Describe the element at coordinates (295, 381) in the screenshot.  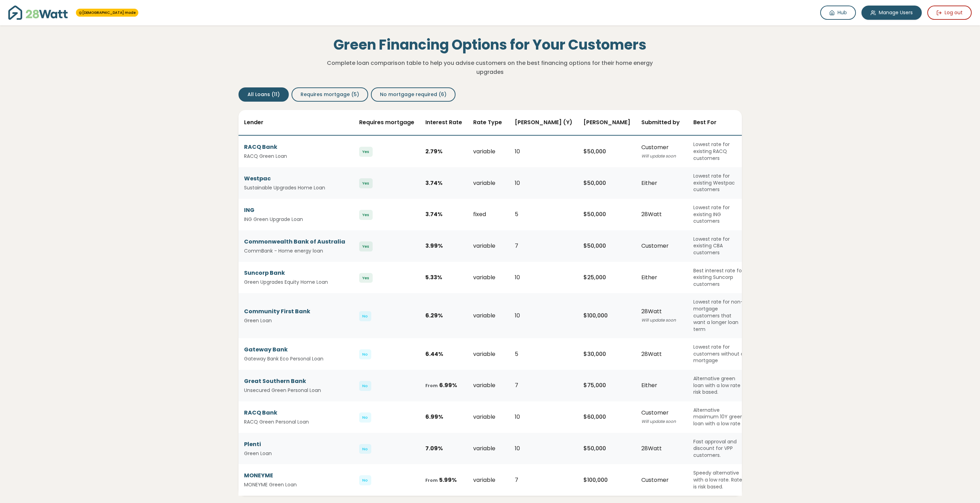
I see `div: Great Southern Bank` at that location.